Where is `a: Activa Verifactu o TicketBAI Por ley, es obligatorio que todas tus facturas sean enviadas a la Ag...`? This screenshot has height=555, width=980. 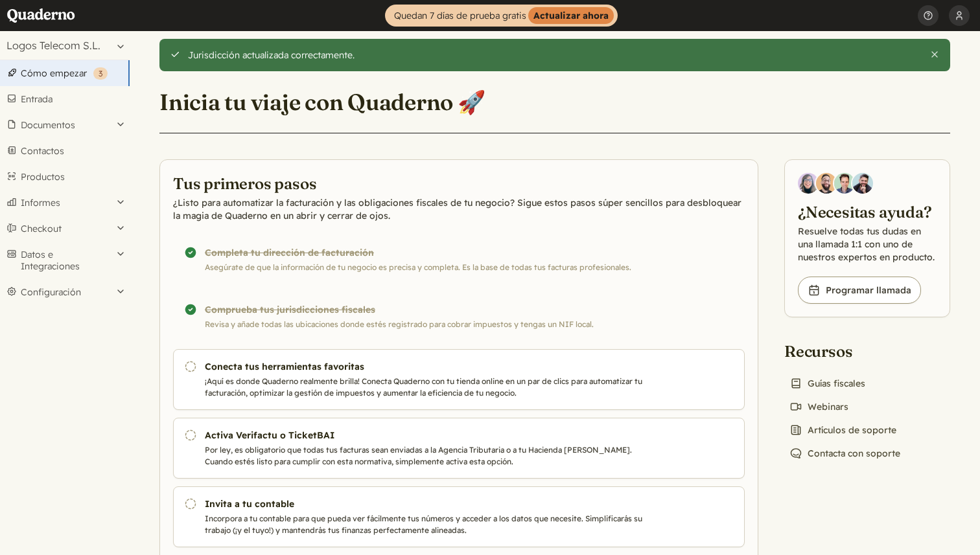
a: Activa Verifactu o TicketBAI Por ley, es obligatorio que todas tus facturas sean enviadas a la Ag... is located at coordinates (459, 448).